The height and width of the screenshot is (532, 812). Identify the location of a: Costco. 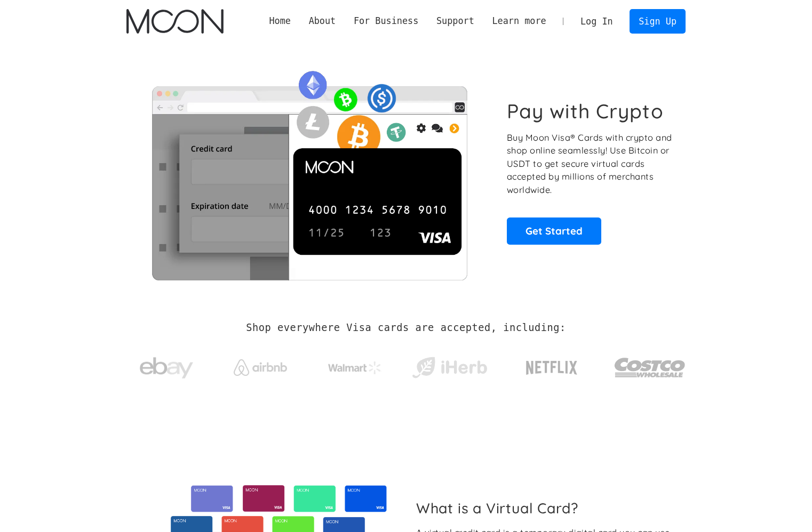
(650, 365).